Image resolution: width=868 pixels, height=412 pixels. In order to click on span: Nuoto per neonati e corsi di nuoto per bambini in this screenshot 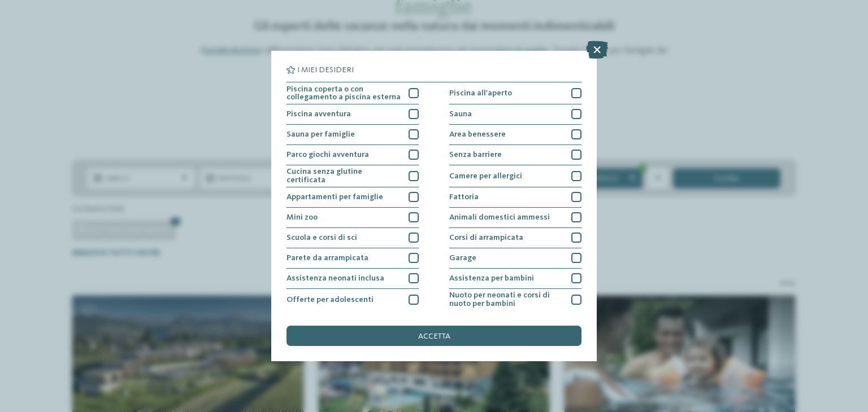, I will do `click(507, 300)`.